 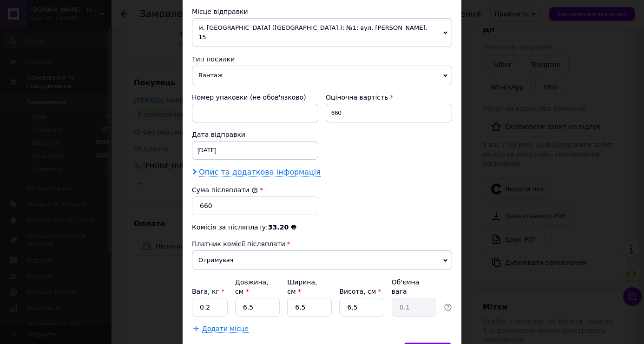 I want to click on label: Довжина, см, so click(x=252, y=287).